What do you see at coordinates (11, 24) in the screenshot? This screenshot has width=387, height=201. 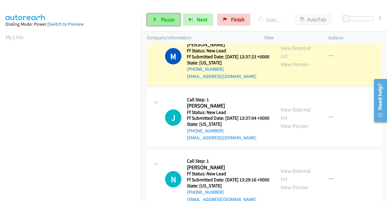 I see `div: Open Resource Center` at bounding box center [11, 24].